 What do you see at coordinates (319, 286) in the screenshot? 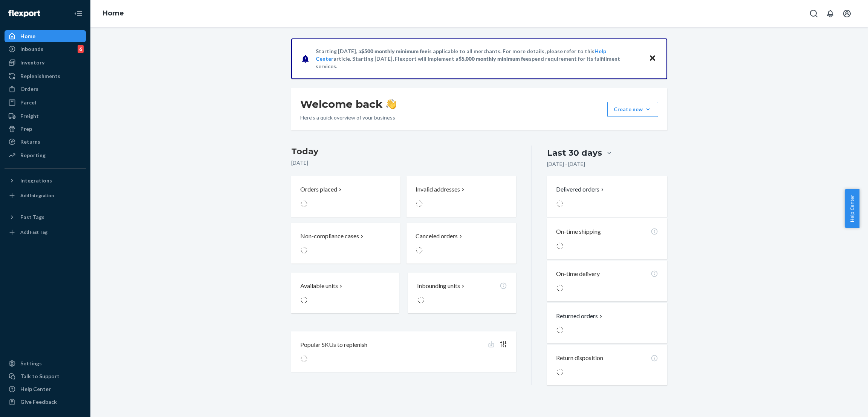
I see `p: Available units` at bounding box center [319, 286].